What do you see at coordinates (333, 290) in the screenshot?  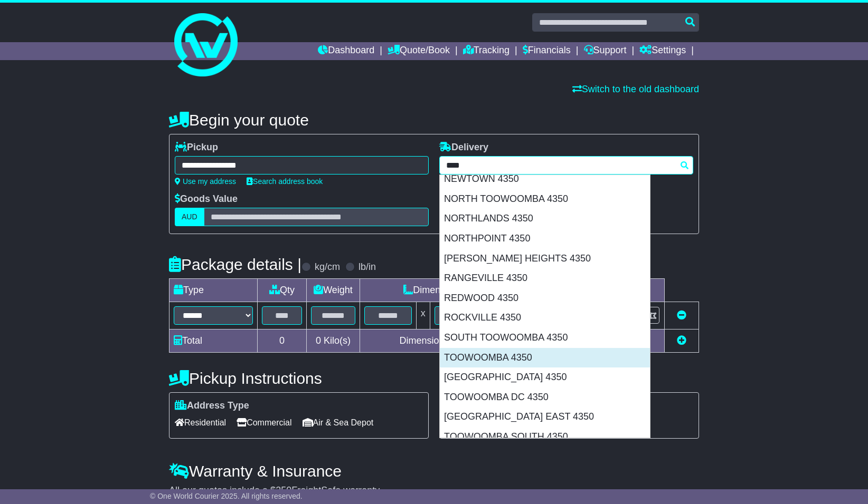 I see `td: Weight` at bounding box center [333, 290].